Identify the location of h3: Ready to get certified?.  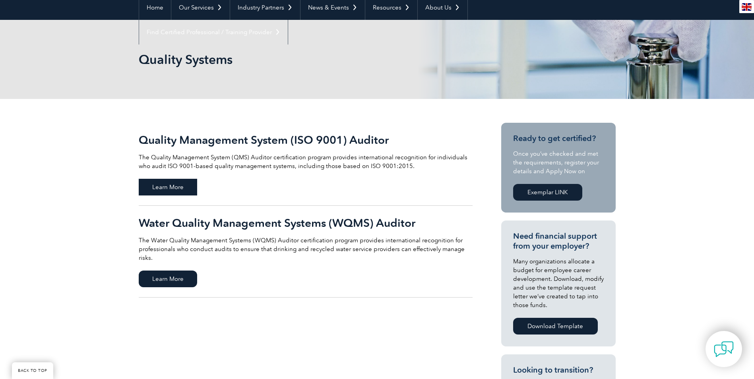
(558, 138).